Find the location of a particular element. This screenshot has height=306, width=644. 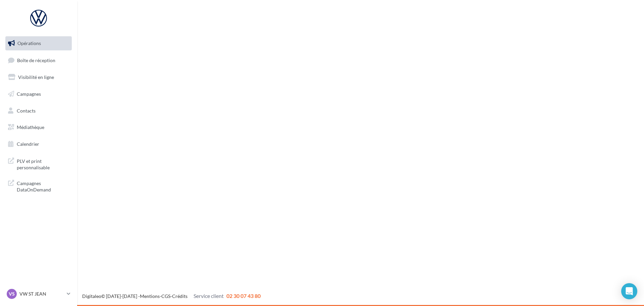

a: Digitaleo is located at coordinates (92, 295).